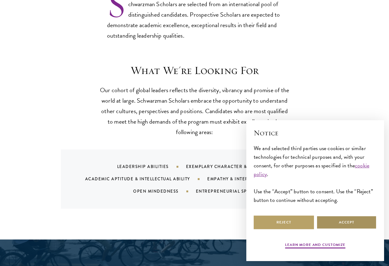 The height and width of the screenshot is (266, 389). I want to click on div: Leadership Abilities, so click(152, 166).